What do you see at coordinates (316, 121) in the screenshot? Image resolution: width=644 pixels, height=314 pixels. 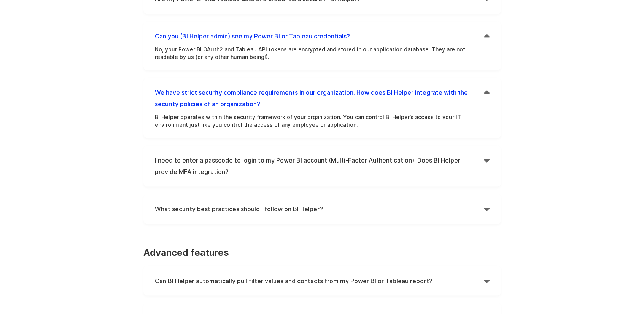 I see `p: BI Helper operates within the security framework of your organization. You can control BI Helper’...` at bounding box center [316, 121].